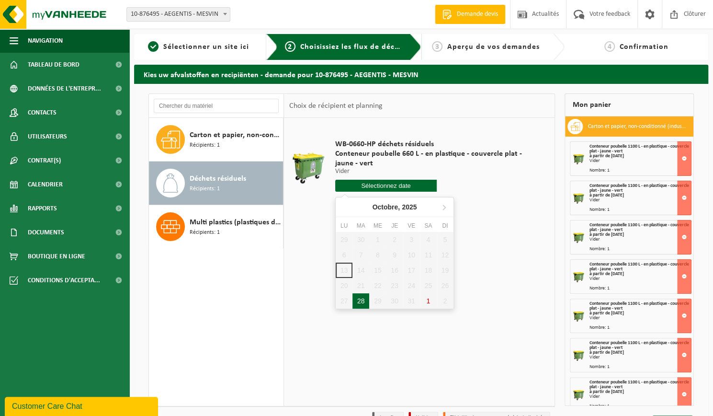  I want to click on input: Sélectionnez date, so click(386, 185).